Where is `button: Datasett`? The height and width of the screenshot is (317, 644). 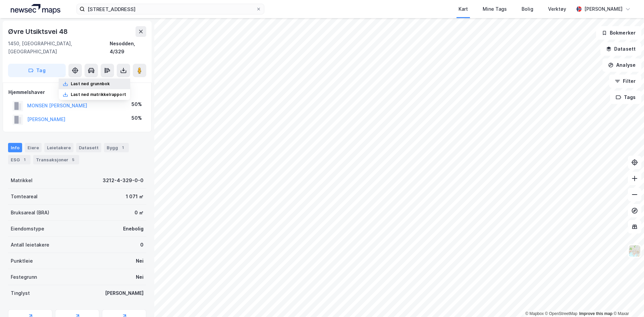
button: Datasett is located at coordinates (621, 49).